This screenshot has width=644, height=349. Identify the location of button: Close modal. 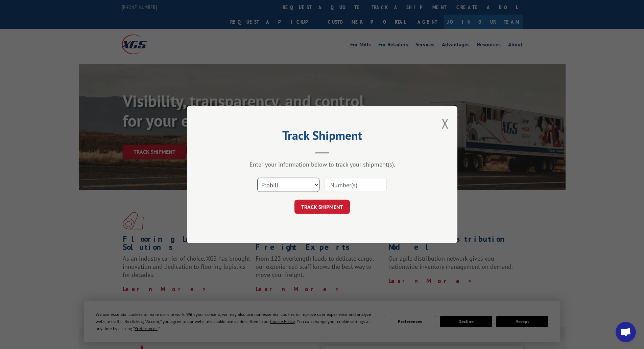
(445, 123).